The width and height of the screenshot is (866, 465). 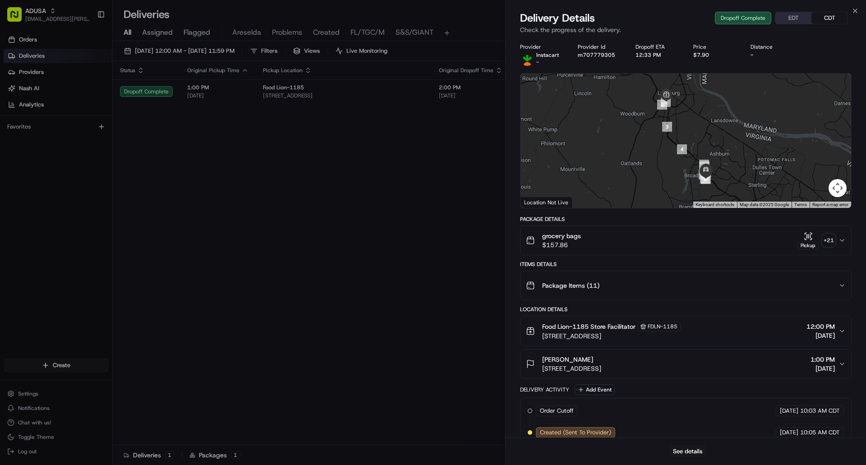 What do you see at coordinates (545, 390) in the screenshot?
I see `div: Delivery Activity` at bounding box center [545, 390].